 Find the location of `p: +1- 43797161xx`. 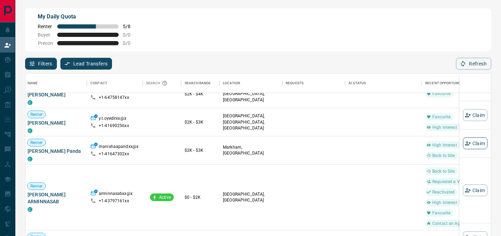

p: +1- 43797161xx is located at coordinates (114, 201).